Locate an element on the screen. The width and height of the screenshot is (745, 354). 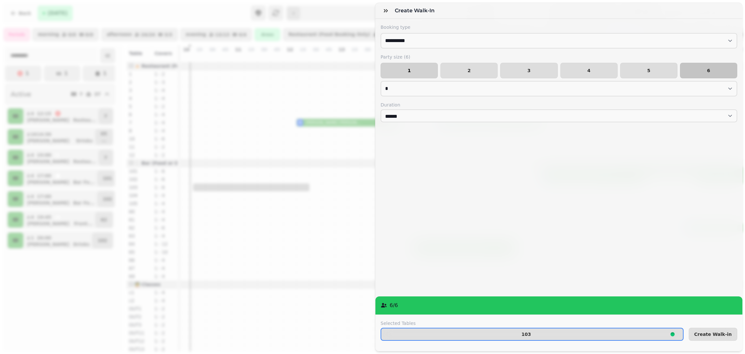
label: Booking type is located at coordinates (559, 27).